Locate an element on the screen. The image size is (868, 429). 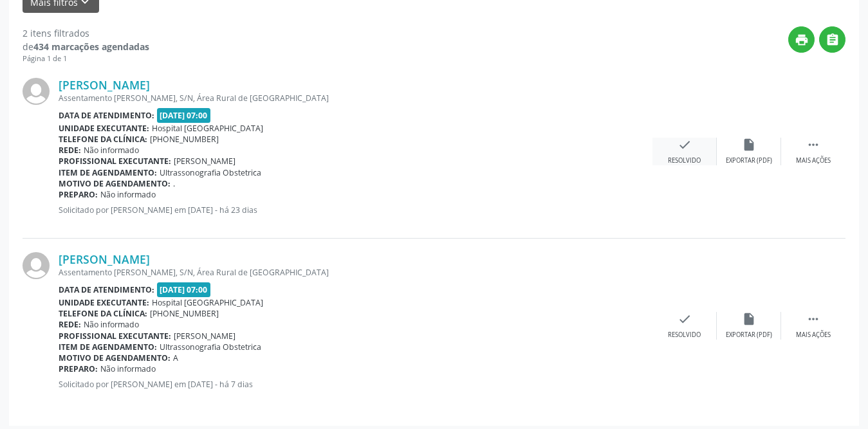
span: A is located at coordinates (176, 358).